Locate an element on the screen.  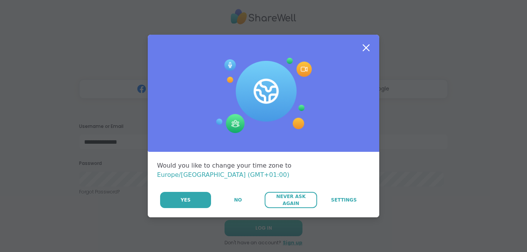
span: Yes is located at coordinates (186, 200).